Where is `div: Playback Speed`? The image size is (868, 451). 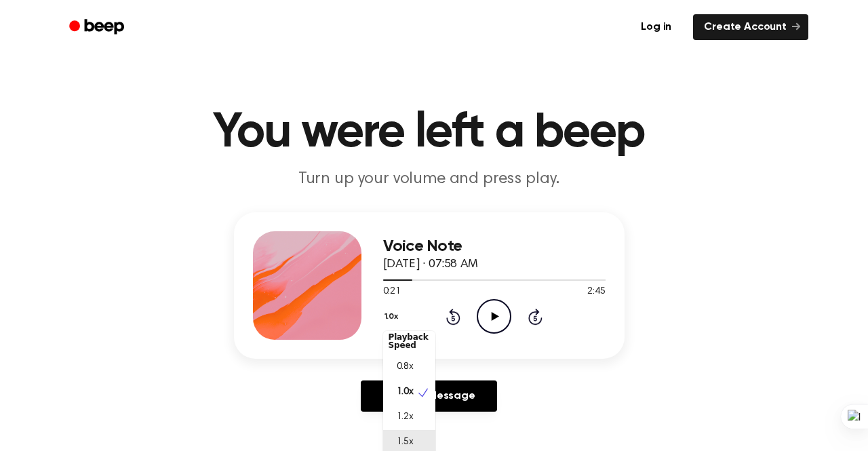
div: Playback Speed is located at coordinates (409, 341).